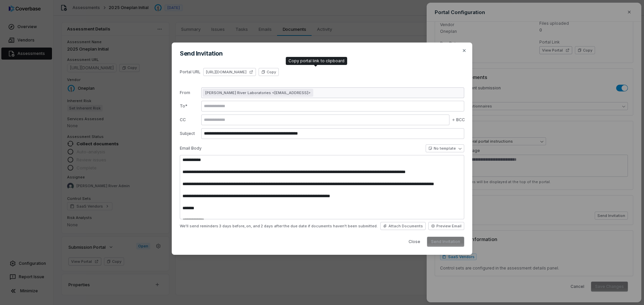 This screenshot has height=305, width=644. Describe the element at coordinates (190, 148) in the screenshot. I see `label: Email Body` at that location.